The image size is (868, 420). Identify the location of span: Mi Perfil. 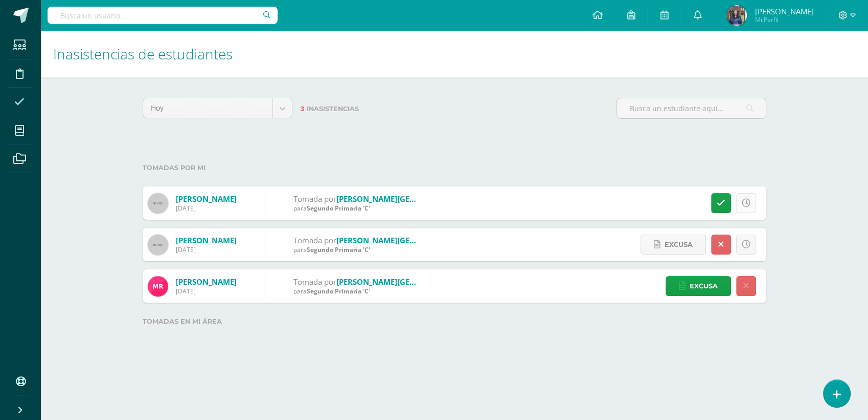
(784, 19).